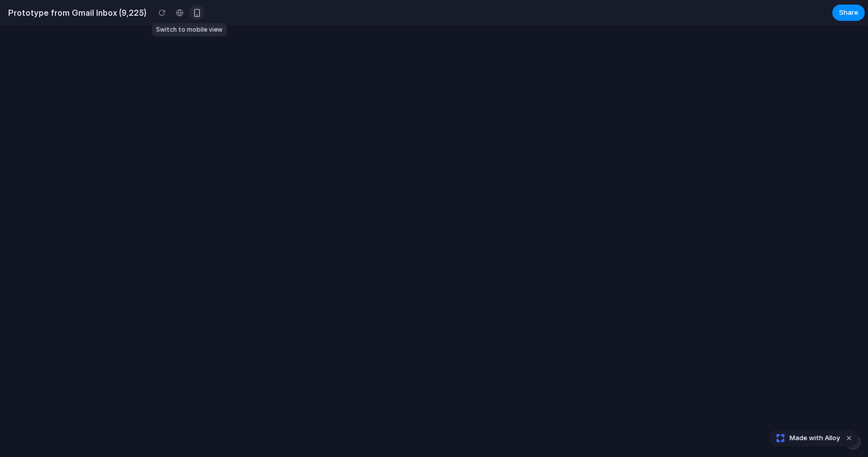 The image size is (868, 457). Describe the element at coordinates (75, 13) in the screenshot. I see `h2: Prototype from Gmail Inbox (9,225)` at that location.